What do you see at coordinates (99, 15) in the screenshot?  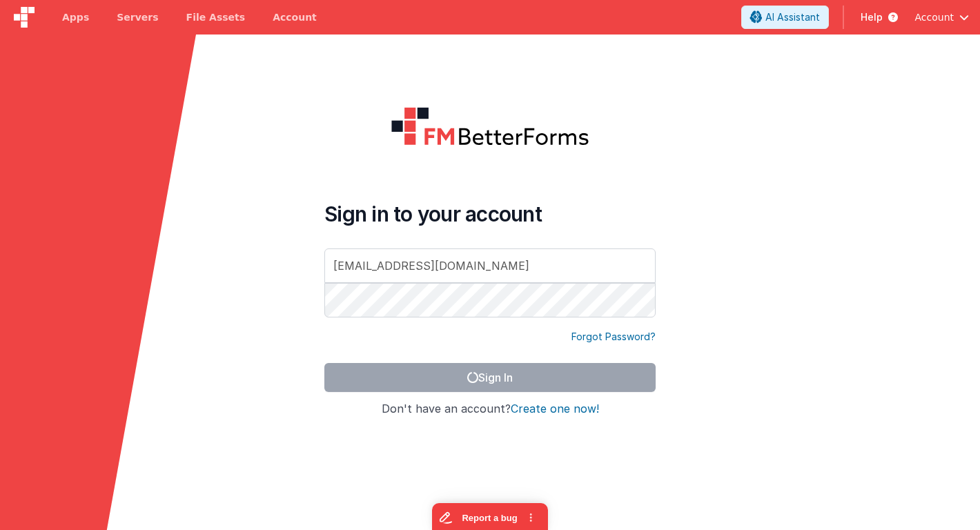 I see `span: More options` at bounding box center [99, 15].